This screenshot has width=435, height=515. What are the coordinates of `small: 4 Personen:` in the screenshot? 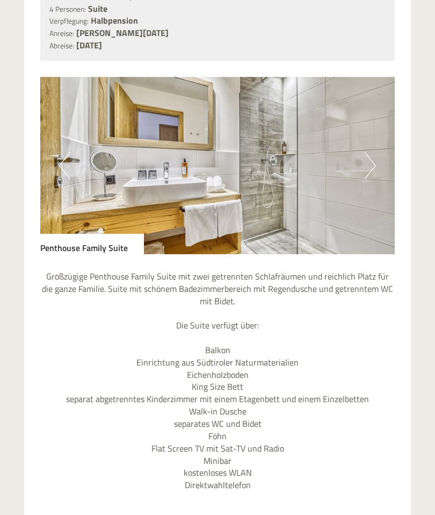 It's located at (68, 10).